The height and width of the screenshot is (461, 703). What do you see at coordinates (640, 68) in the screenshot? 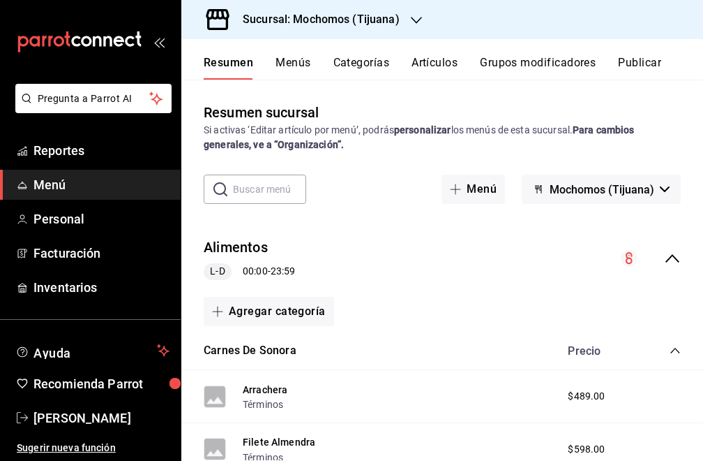
I see `button: Publicar` at bounding box center [640, 68].